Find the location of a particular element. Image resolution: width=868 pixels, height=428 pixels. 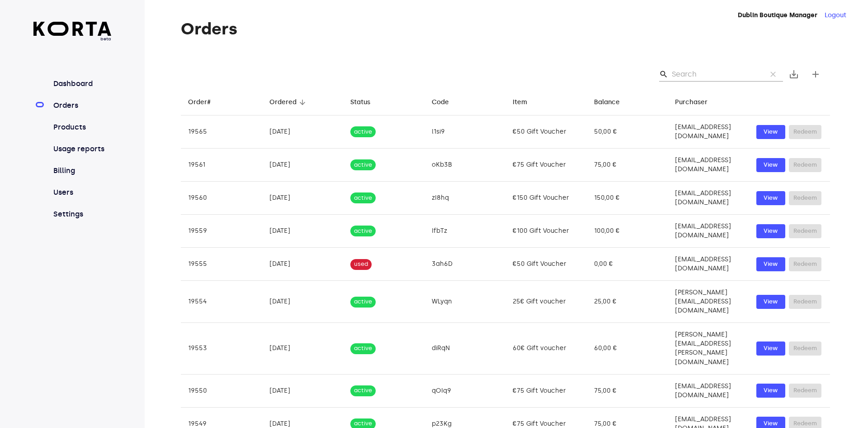

td: oKb3B is located at coordinates (466, 165).